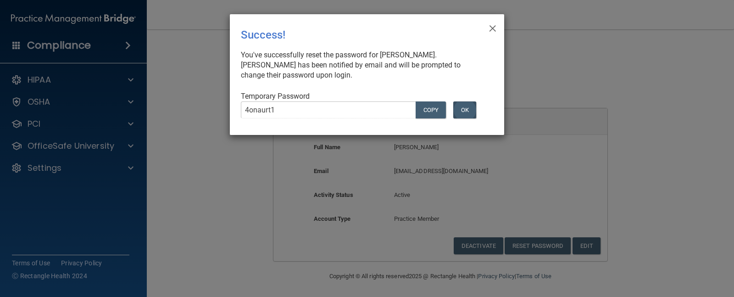 Image resolution: width=734 pixels, height=297 pixels. I want to click on button: COPY, so click(431, 110).